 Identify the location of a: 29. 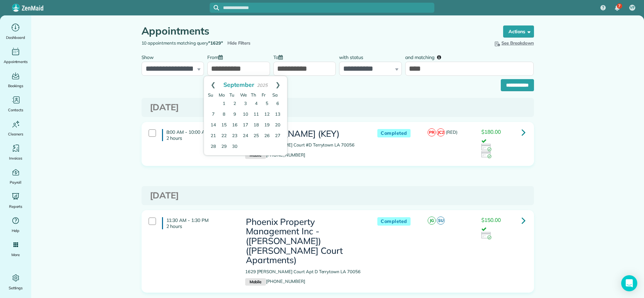
(224, 147).